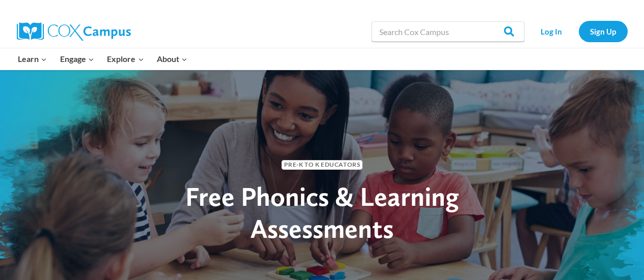  Describe the element at coordinates (103, 59) in the screenshot. I see `nav: Primary Navigation` at that location.